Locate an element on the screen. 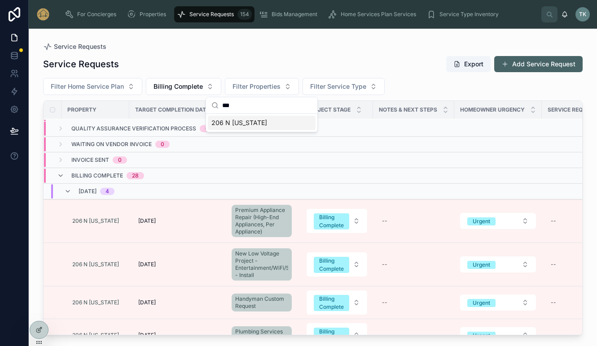  button: Export is located at coordinates (468, 64).